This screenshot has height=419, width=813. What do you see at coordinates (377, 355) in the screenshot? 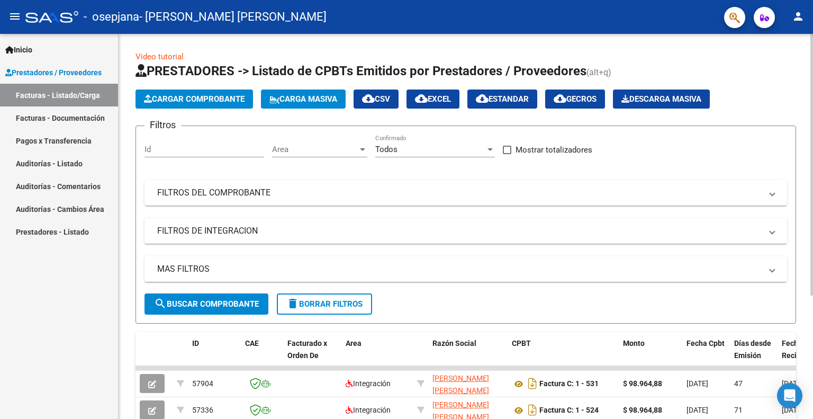
I see `datatable-header-cell: Area` at bounding box center [377, 355].